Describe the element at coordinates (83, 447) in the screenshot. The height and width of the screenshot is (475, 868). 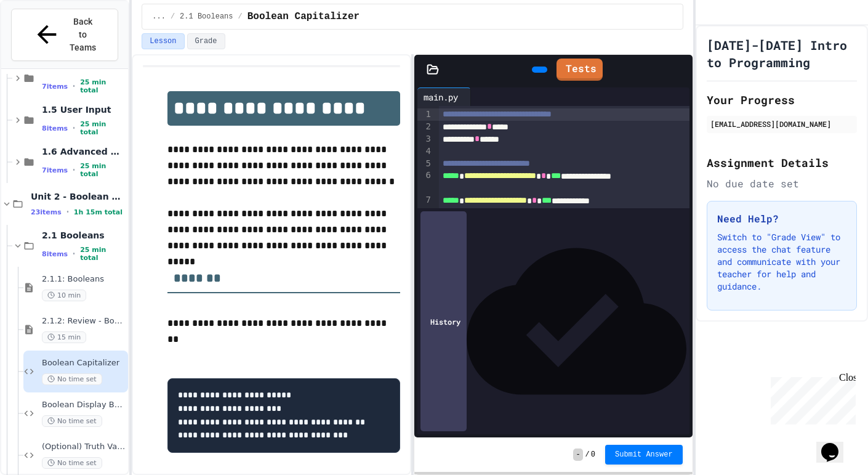
I see `span: (Optional) Truth Value Fixer` at that location.